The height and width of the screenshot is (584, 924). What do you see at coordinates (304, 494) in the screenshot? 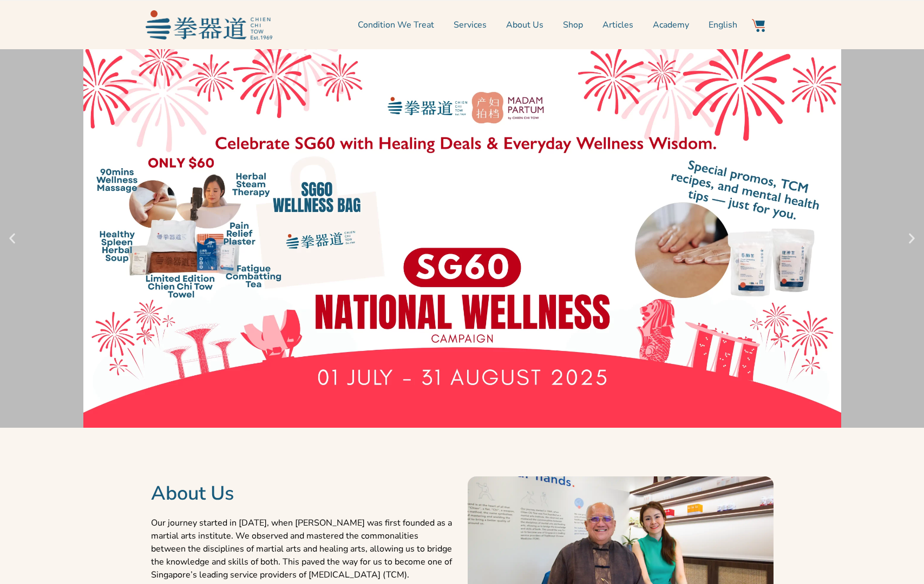
I see `h2: About Us` at bounding box center [304, 494].